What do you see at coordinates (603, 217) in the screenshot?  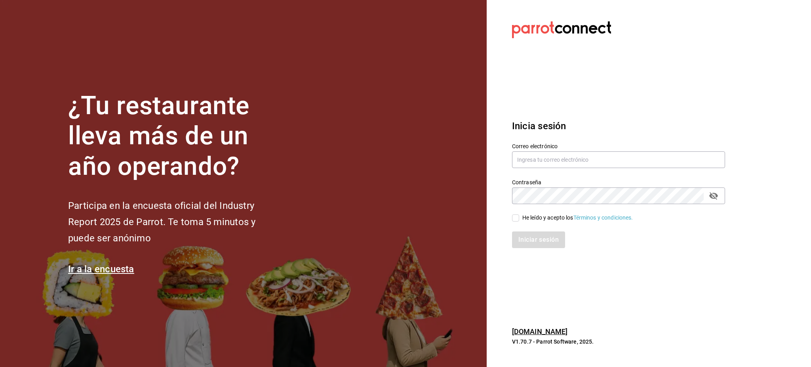 I see `a: Términos y condiciones.` at bounding box center [603, 217].